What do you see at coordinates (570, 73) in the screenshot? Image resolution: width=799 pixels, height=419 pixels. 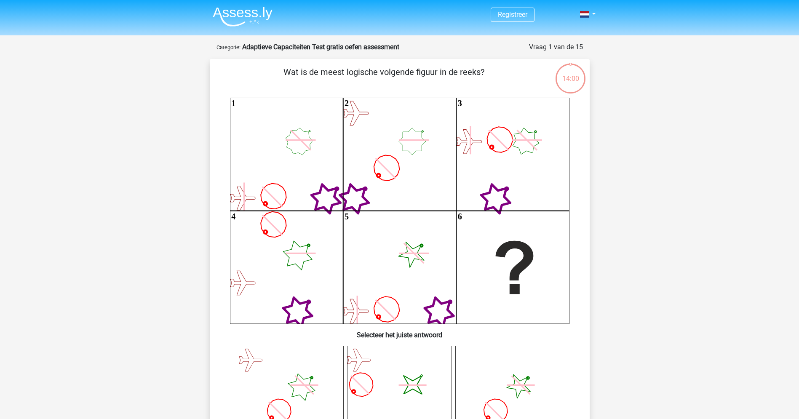 I see `div: 14:00` at bounding box center [570, 73].